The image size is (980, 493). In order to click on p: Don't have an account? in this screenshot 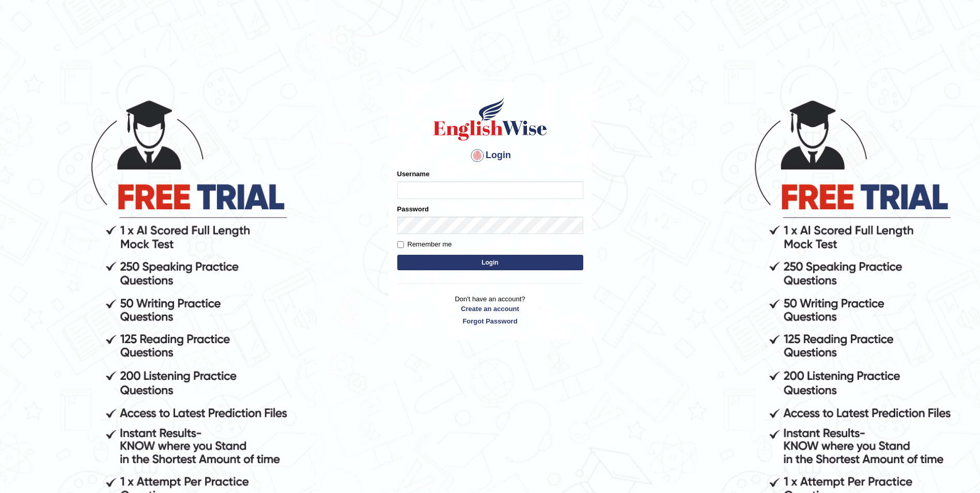, I will do `click(490, 310)`.